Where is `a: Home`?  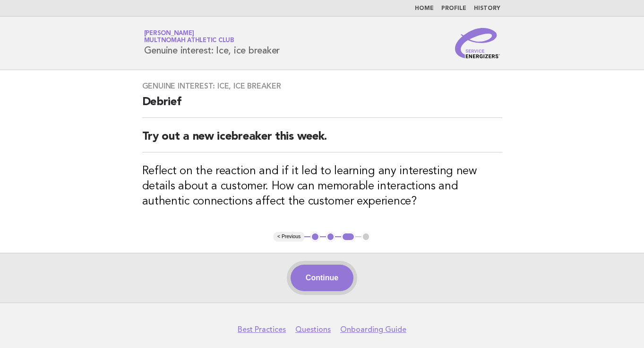
a: Home is located at coordinates (425, 8).